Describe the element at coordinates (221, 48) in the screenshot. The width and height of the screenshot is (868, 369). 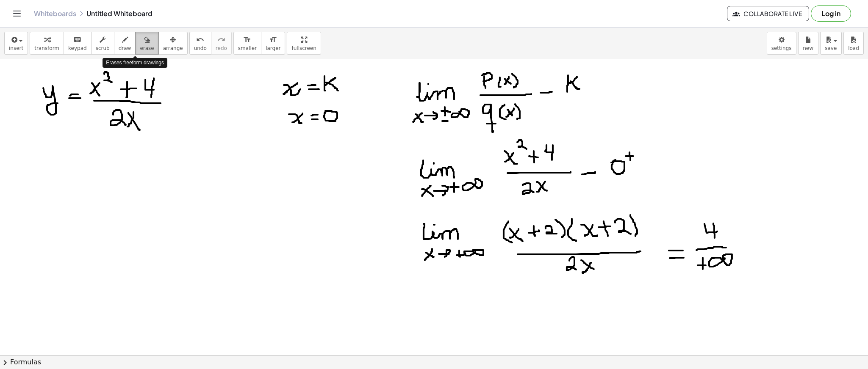
I see `span: redo` at that location.